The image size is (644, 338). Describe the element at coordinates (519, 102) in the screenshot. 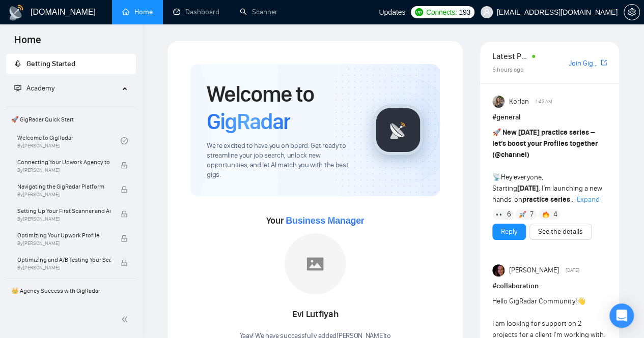

I see `span: Korlan` at that location.